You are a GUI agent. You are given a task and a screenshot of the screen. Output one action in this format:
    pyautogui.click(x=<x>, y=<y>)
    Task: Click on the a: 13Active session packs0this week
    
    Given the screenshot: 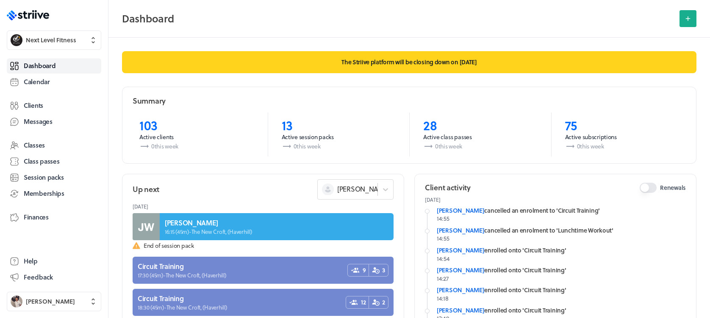 What is the action you would take?
    pyautogui.click(x=338, y=135)
    